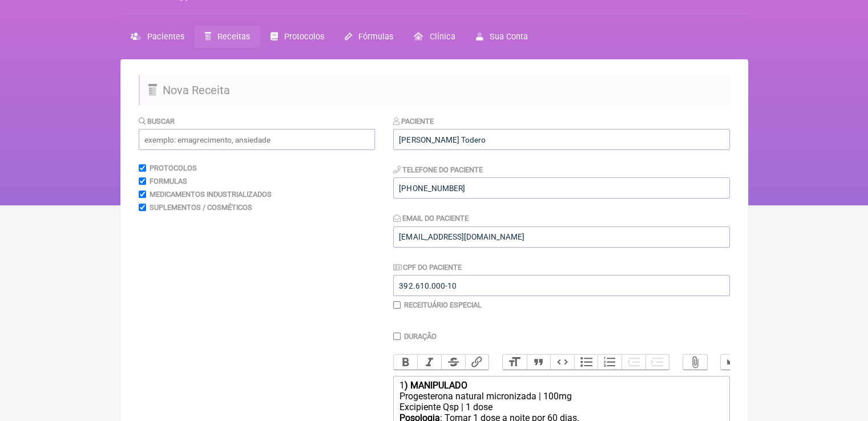  I want to click on label: Telefone do Paciente, so click(438, 169).